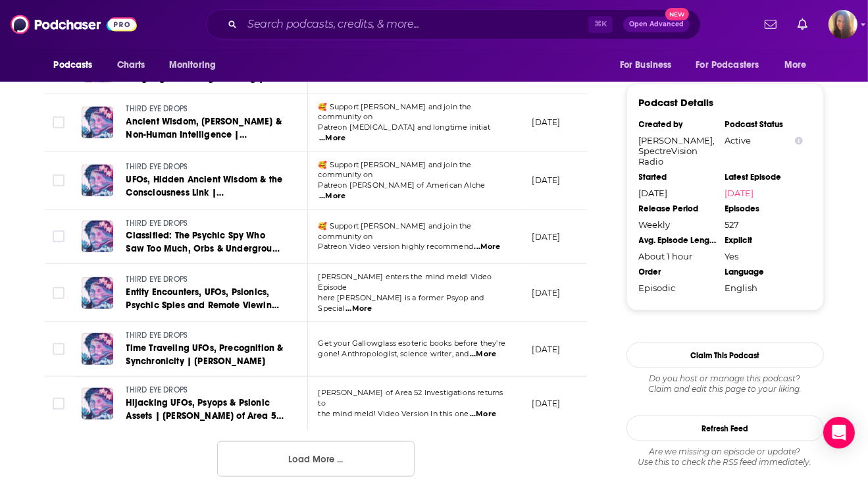 The image size is (868, 488). Describe the element at coordinates (205, 242) in the screenshot. I see `a: Classified: The Psychic Spy Who Saw Too Much, Orbs & Underground Alien Bases` at that location.